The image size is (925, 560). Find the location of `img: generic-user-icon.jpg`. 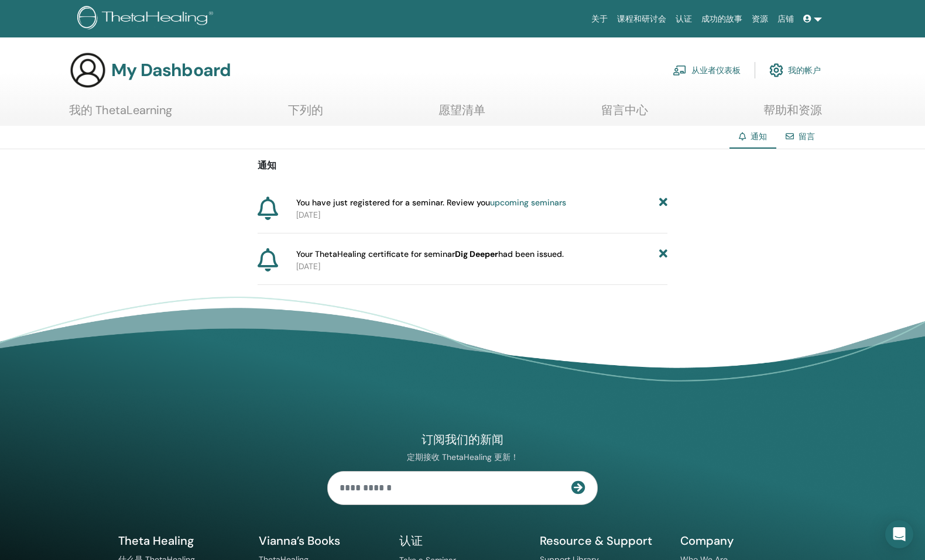

img: generic-user-icon.jpg is located at coordinates (88, 70).